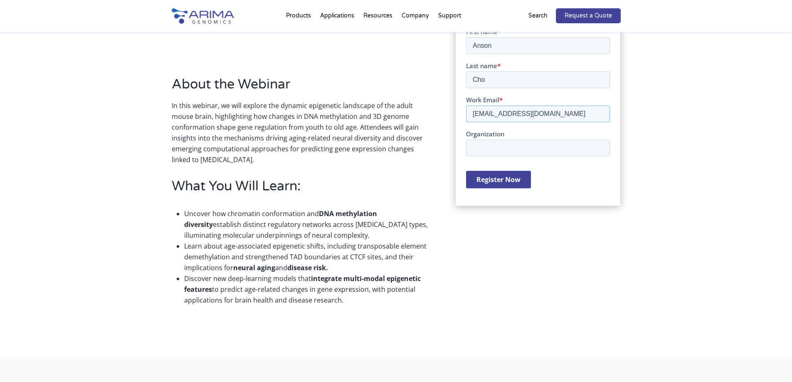  I want to click on h2: What You Will Learn:, so click(301, 190).